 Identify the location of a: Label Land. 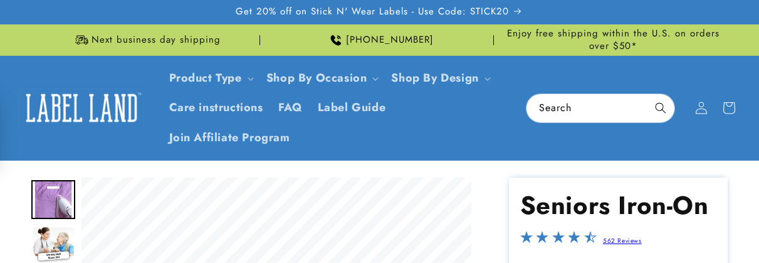
(81, 107).